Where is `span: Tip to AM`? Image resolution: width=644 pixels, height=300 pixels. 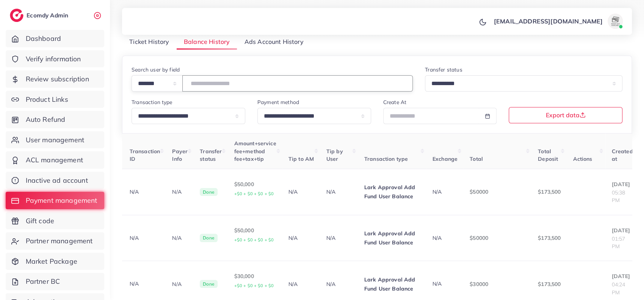
span: Tip to AM is located at coordinates (301, 159).